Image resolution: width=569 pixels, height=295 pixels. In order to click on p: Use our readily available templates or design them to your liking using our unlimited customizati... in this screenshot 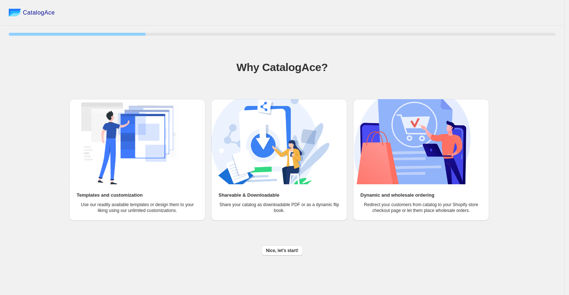, I will do `click(137, 208)`.